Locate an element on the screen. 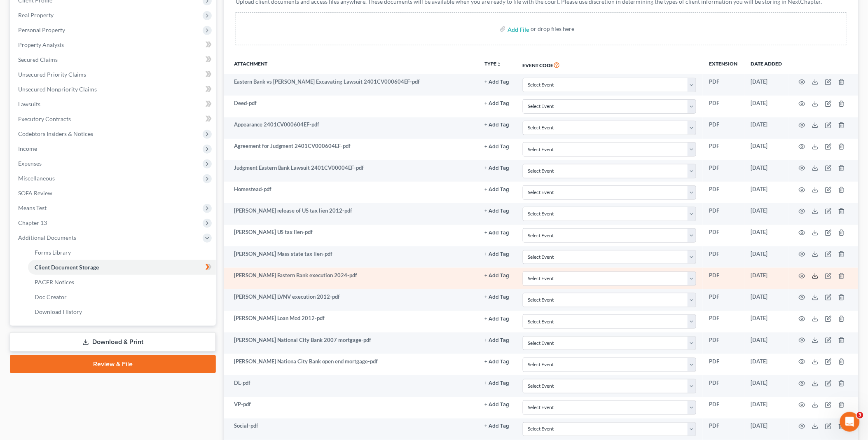  a: PACER Notices is located at coordinates (122, 282).